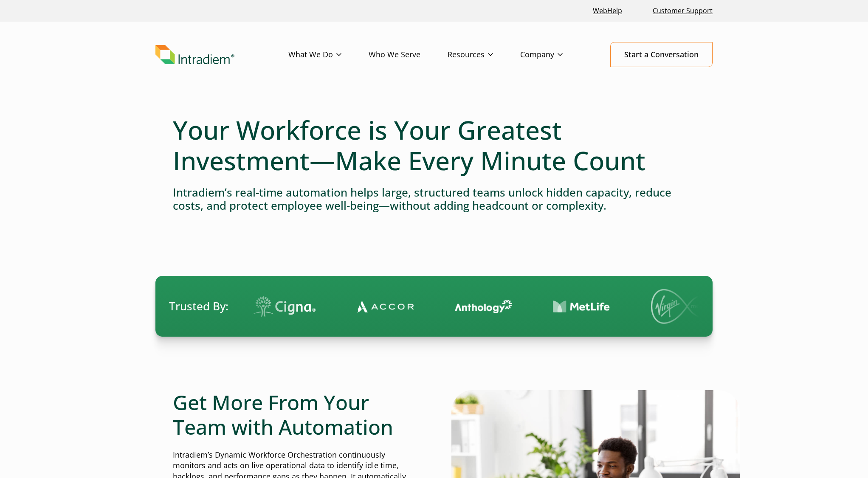 Image resolution: width=868 pixels, height=478 pixels. Describe the element at coordinates (349, 307) in the screenshot. I see `img: Contact Center Automation Accor Logo` at that location.